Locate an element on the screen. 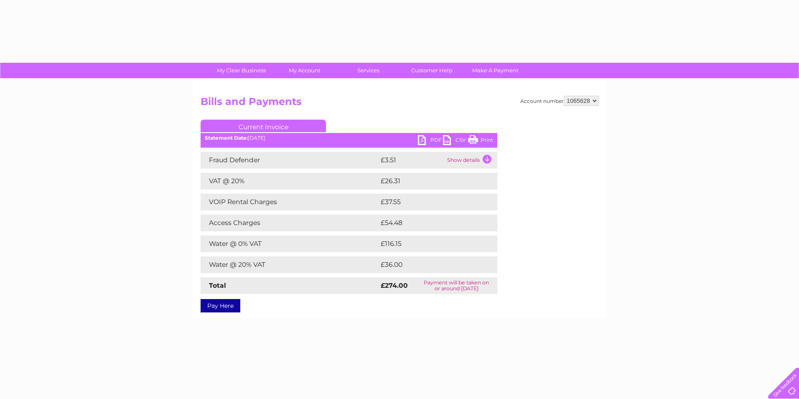 Image resolution: width=799 pixels, height=399 pixels. a: My Clear Business is located at coordinates (241, 70).